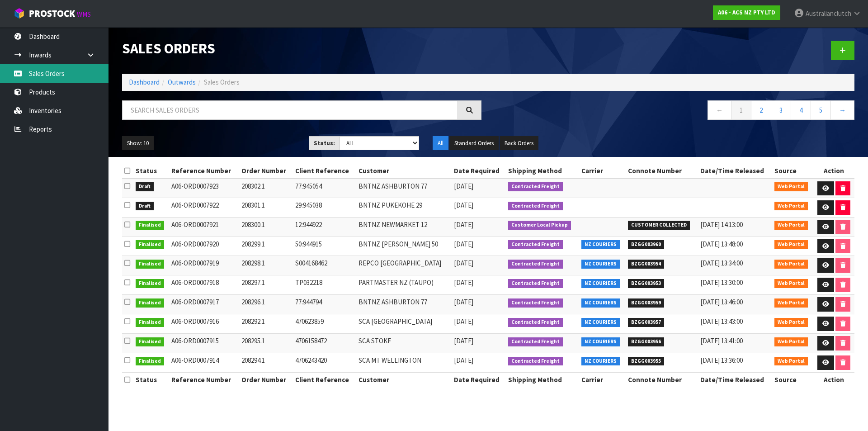 This screenshot has width=868, height=431. I want to click on td: 29:945038, so click(324, 207).